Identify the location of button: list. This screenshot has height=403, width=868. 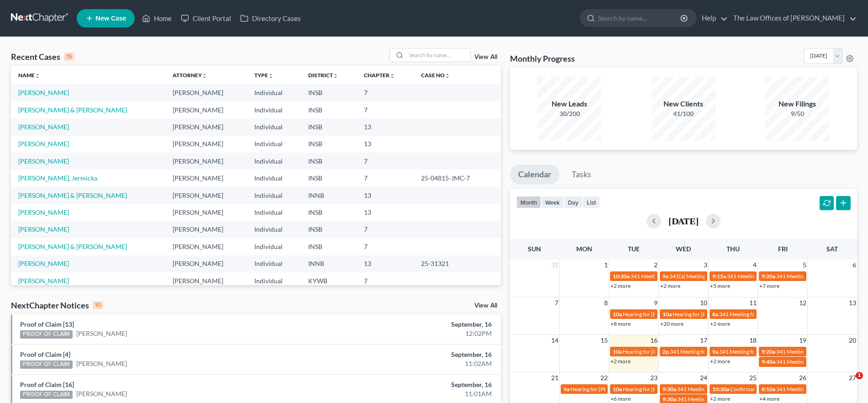
(592, 202).